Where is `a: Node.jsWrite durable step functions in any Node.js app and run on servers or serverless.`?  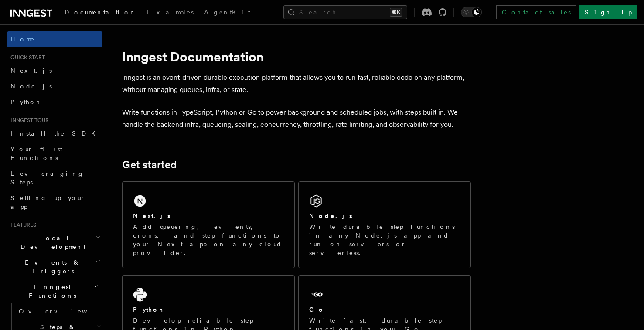
a: Node.jsWrite durable step functions in any Node.js app and run on servers or serverless. is located at coordinates (384, 225).